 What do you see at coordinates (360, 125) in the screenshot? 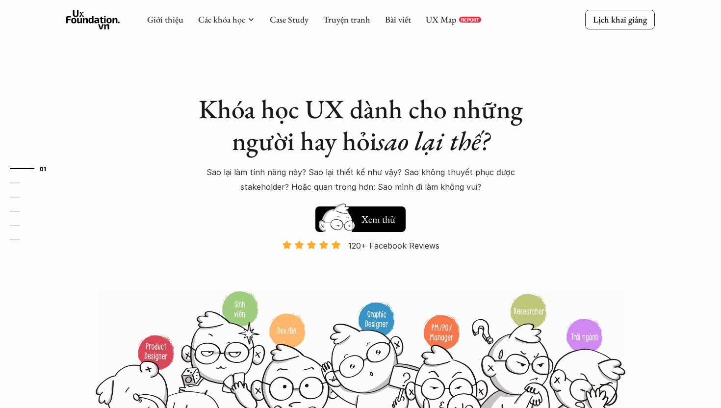
I see `h1: Khóa học UX dành cho những người hay hỏi` at bounding box center [360, 125].